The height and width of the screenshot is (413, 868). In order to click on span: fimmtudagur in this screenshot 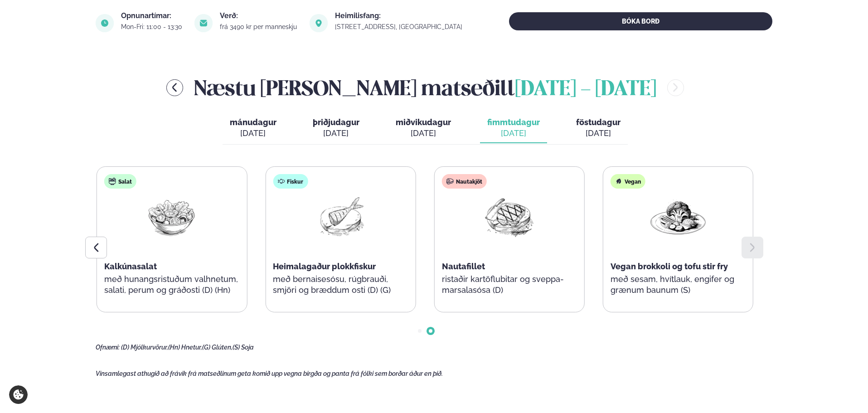, I will do `click(513, 122)`.